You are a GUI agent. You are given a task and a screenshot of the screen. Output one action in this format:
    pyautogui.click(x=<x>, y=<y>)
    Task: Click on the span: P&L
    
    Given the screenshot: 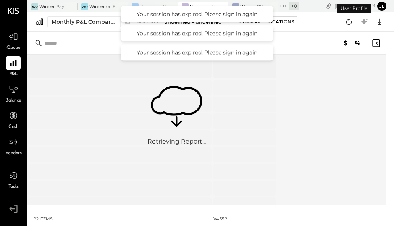 What is the action you would take?
    pyautogui.click(x=13, y=75)
    